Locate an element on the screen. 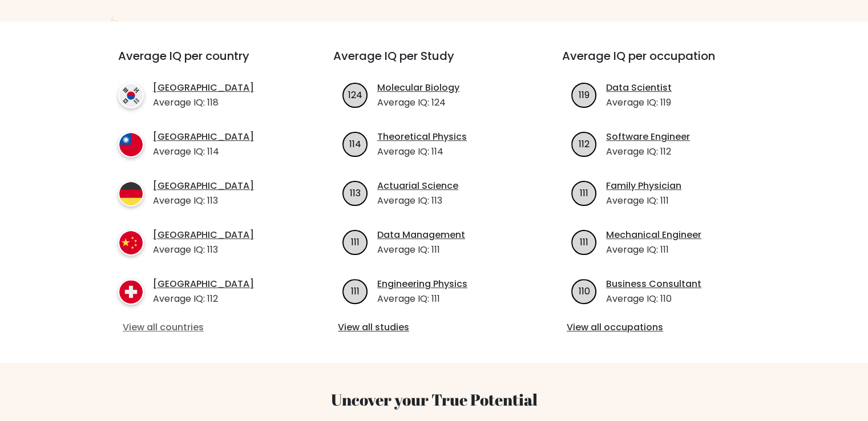  a: Software Engineer is located at coordinates (647, 137).